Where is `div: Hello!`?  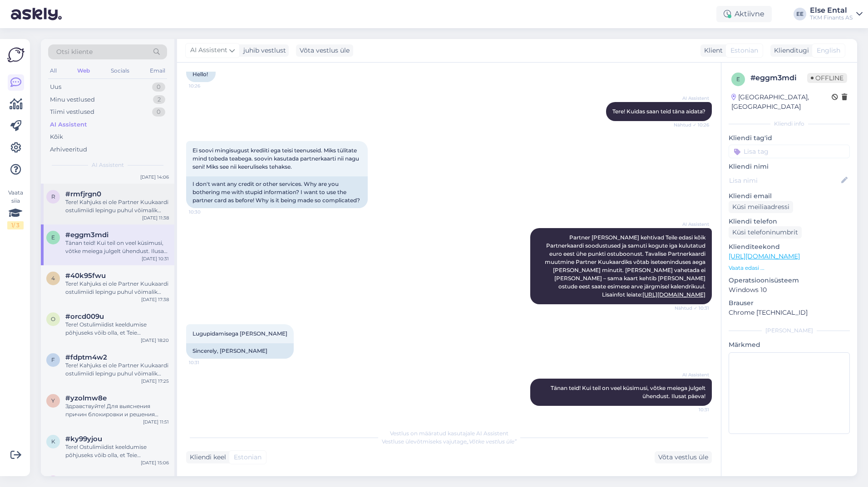 div: Hello! is located at coordinates (201, 74).